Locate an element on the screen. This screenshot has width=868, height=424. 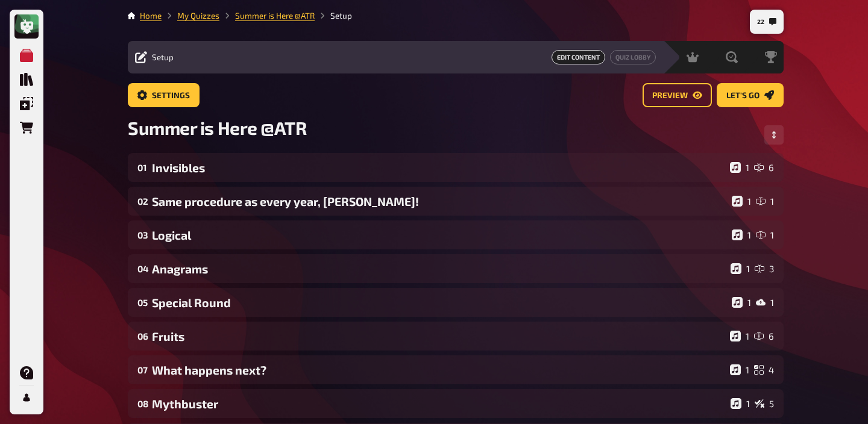
div: 5 is located at coordinates (764, 404).